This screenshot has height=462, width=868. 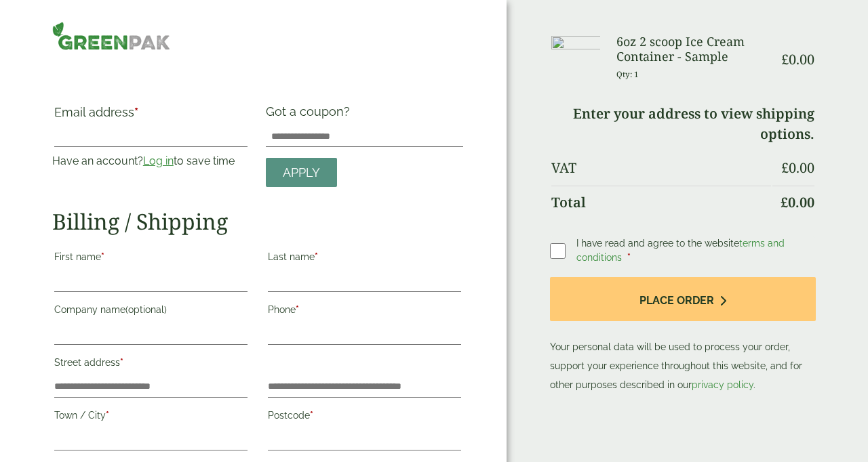 I want to click on h3: 6oz 2 scoop Ice Cream Container - Sample, so click(x=694, y=49).